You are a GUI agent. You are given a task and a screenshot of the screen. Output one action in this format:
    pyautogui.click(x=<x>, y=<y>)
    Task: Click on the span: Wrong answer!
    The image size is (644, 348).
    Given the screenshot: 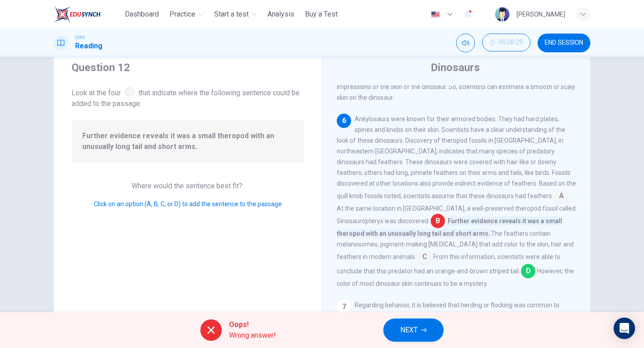 What is the action you would take?
    pyautogui.click(x=252, y=336)
    